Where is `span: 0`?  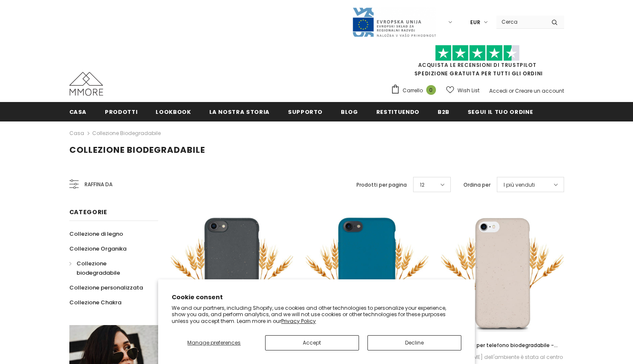
span: 0 is located at coordinates (431, 90).